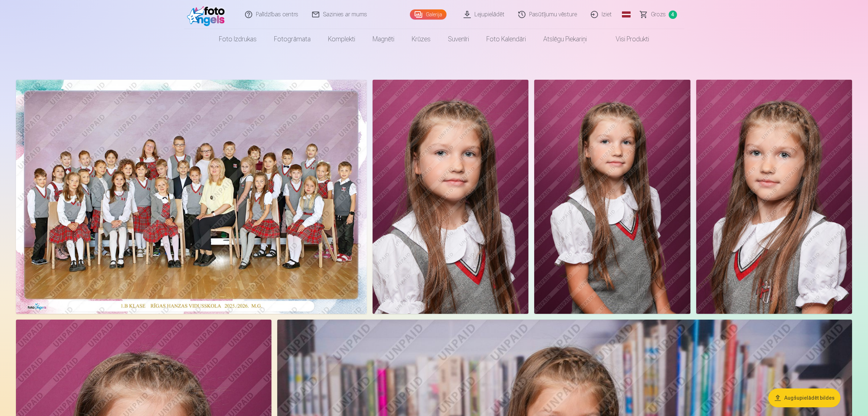 The height and width of the screenshot is (416, 868). What do you see at coordinates (672, 15) in the screenshot?
I see `span: 4` at bounding box center [672, 15].